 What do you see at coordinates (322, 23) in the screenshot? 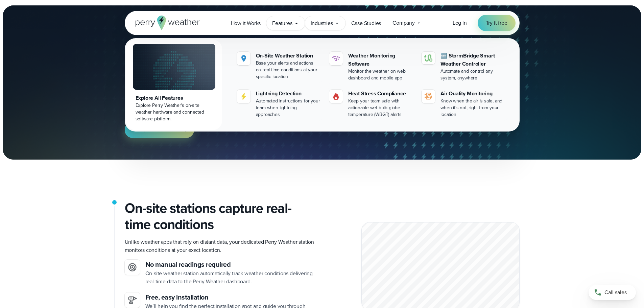
I see `span: Industries` at bounding box center [322, 23].